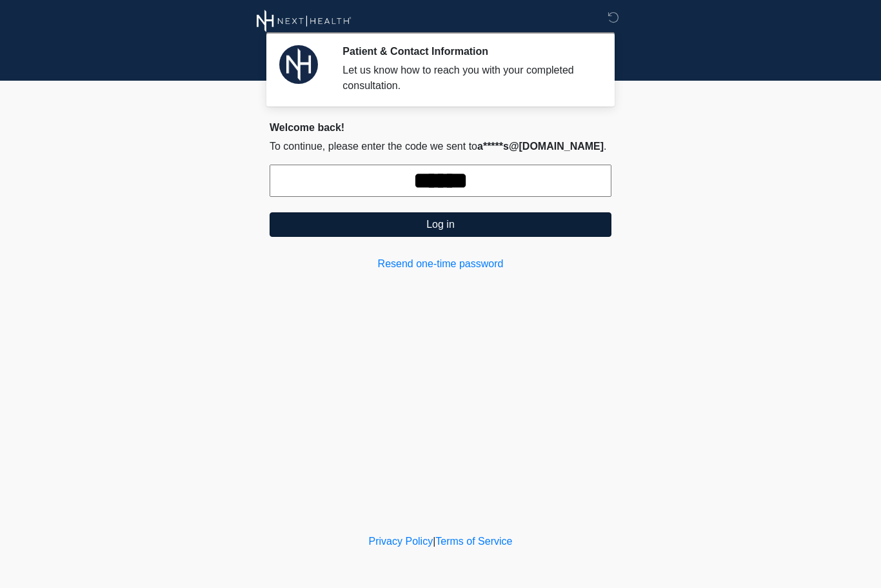  I want to click on h2: Patient & Contact Information, so click(467, 51).